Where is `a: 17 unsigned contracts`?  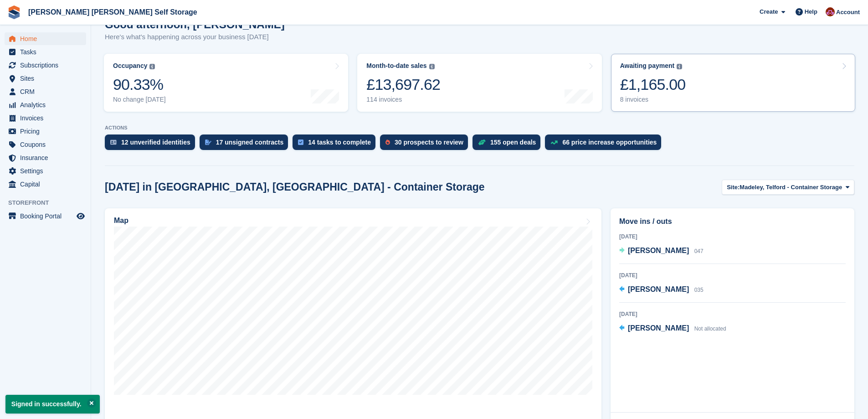
a: 17 unsigned contracts is located at coordinates (246, 145).